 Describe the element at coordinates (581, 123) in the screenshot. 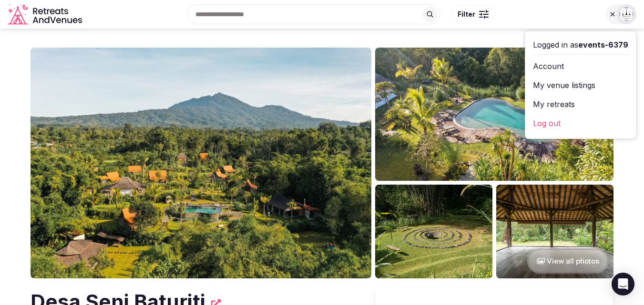

I see `a: Log out` at that location.